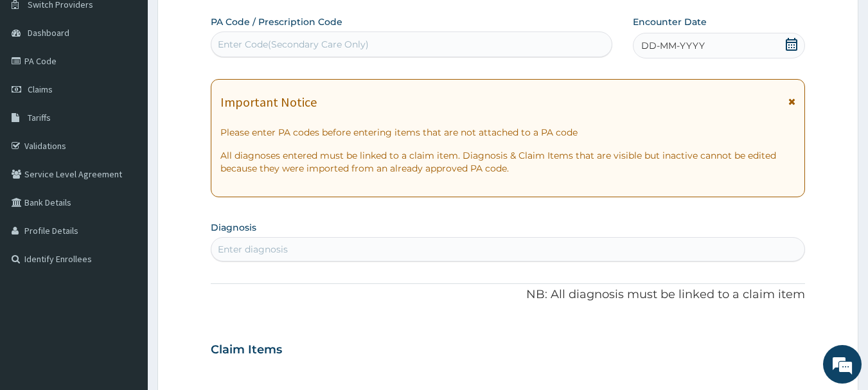 This screenshot has height=390, width=868. I want to click on div: Enter diagnosis, so click(252, 249).